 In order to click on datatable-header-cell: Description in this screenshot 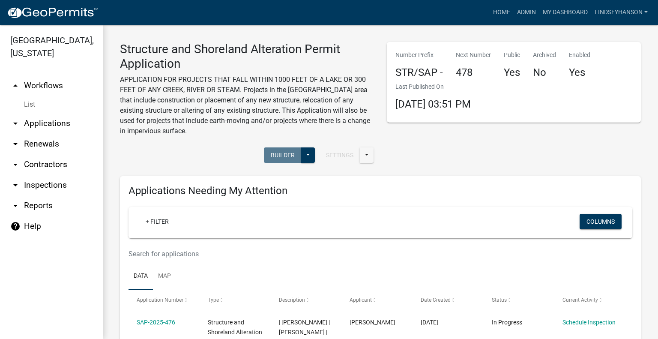, I will do `click(306, 300)`.